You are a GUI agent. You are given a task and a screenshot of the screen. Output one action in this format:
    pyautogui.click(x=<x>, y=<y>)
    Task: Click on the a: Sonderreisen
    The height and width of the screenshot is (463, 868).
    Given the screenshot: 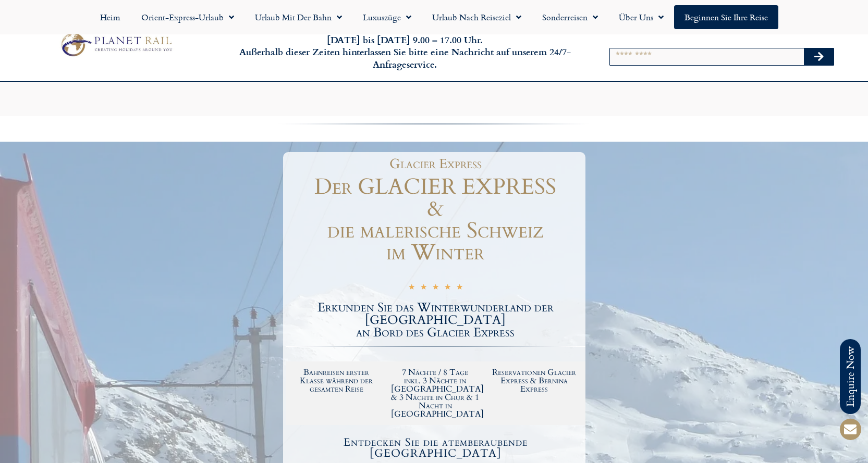 What is the action you would take?
    pyautogui.click(x=570, y=18)
    